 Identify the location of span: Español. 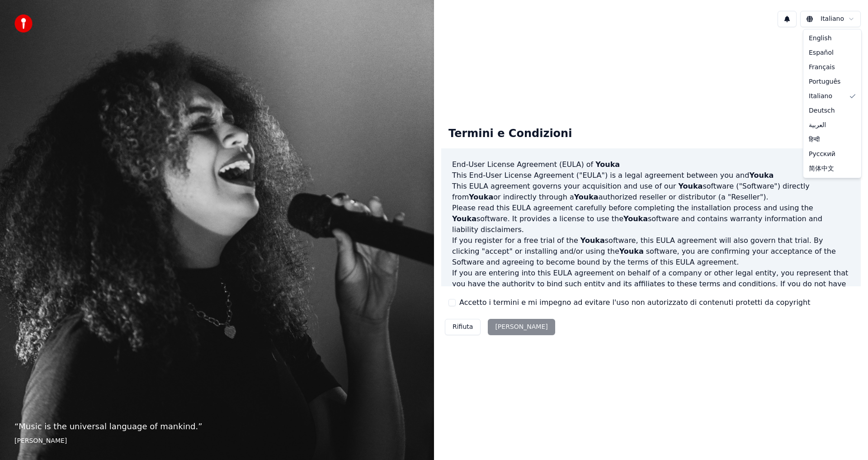
(820, 53).